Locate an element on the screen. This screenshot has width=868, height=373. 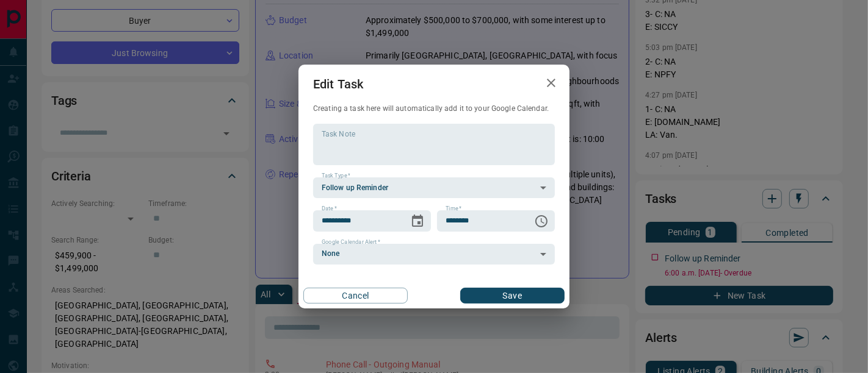
h2: Edit Task is located at coordinates (338, 84).